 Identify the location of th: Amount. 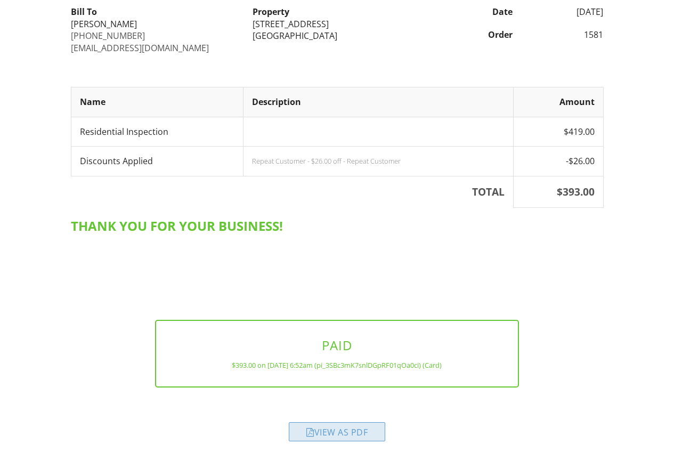
(558, 102).